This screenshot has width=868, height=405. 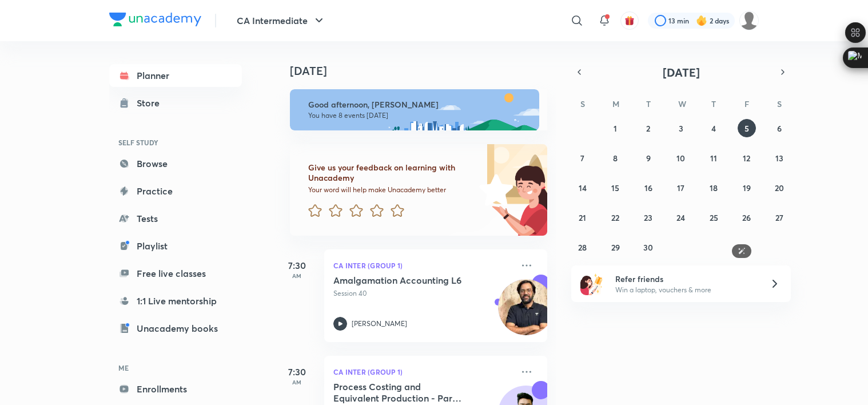 I want to click on abbr: Thursday, so click(x=714, y=104).